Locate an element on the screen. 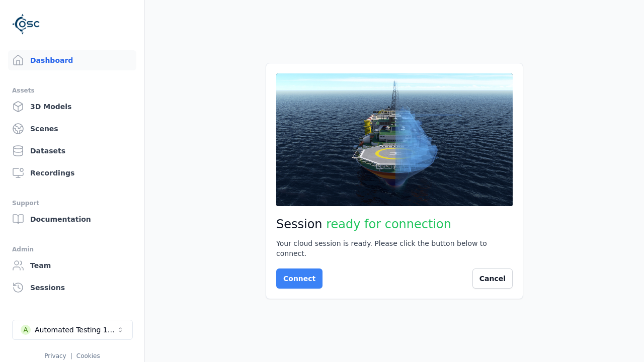 The image size is (644, 362). a: Dashboard is located at coordinates (72, 60).